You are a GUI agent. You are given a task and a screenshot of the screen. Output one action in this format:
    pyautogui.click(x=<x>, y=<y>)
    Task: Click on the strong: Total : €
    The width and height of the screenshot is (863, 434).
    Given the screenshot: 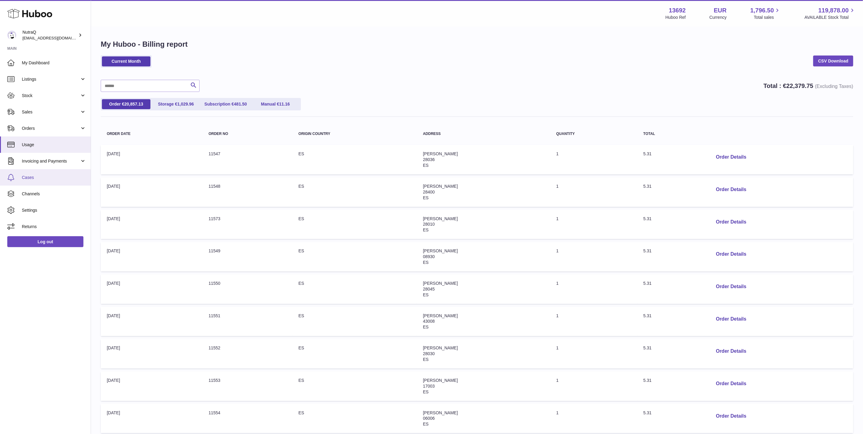 What is the action you would take?
    pyautogui.click(x=808, y=86)
    